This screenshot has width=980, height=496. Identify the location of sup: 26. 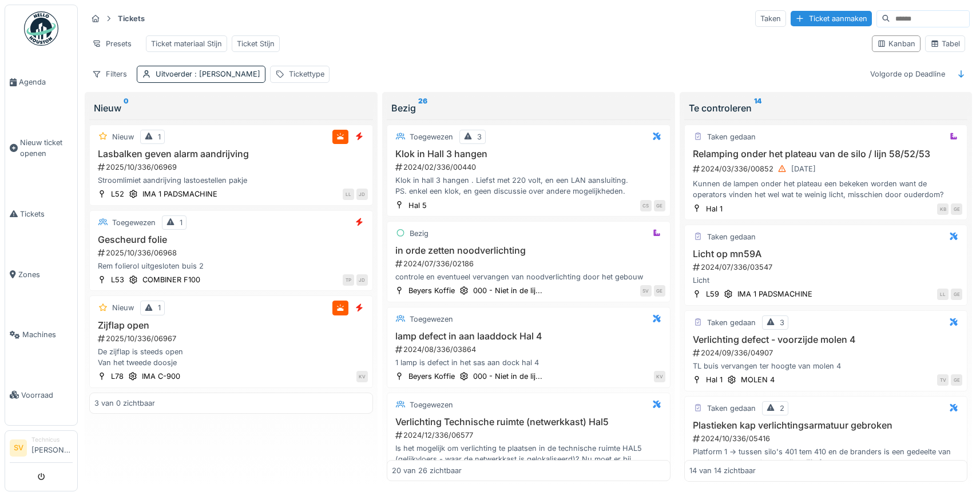
(423, 108).